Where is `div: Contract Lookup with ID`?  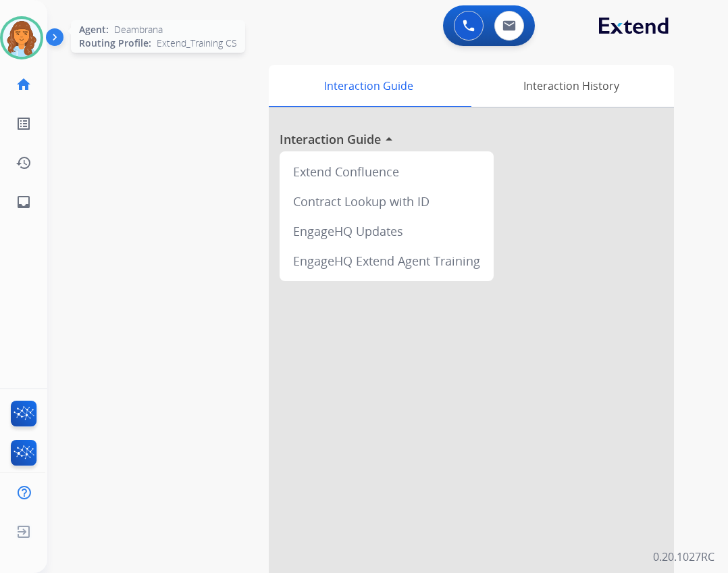
div: Contract Lookup with ID is located at coordinates (386, 201).